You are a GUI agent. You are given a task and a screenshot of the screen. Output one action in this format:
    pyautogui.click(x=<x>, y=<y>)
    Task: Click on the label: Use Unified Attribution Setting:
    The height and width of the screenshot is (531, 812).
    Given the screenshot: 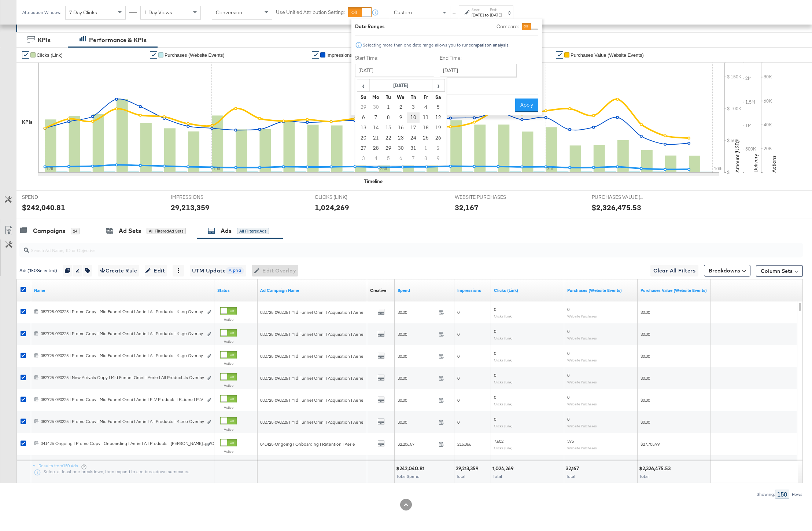 What is the action you would take?
    pyautogui.click(x=311, y=12)
    